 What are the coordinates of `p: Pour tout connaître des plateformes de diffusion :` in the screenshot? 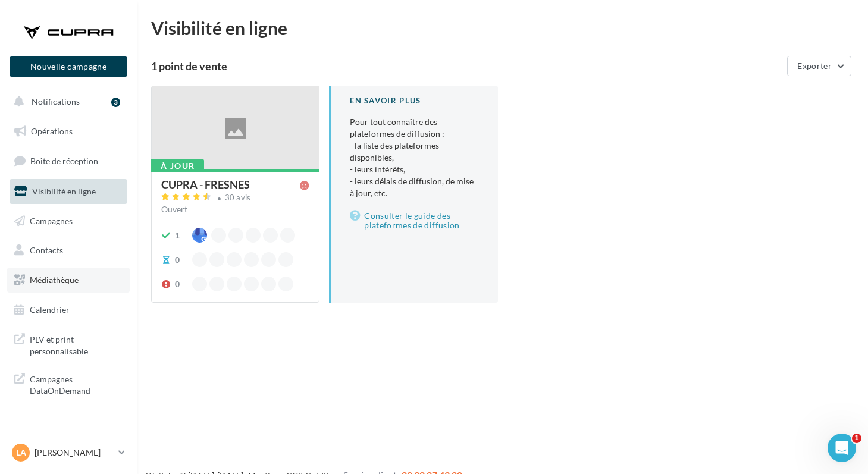 It's located at (414, 158).